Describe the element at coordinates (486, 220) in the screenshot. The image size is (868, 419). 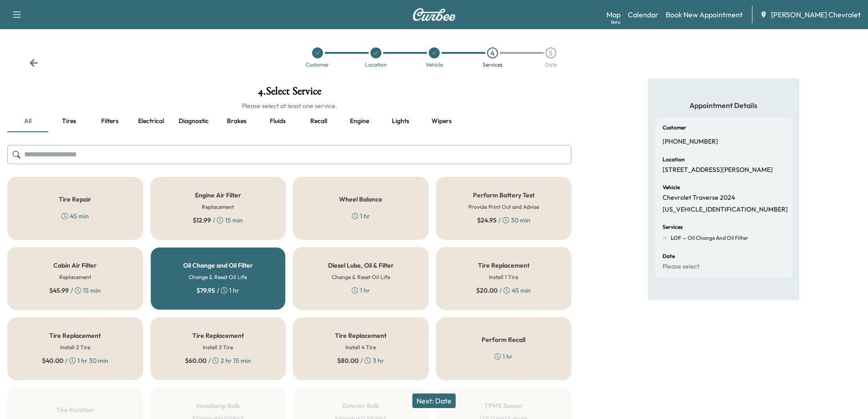
I see `span: $ 24.95` at that location.